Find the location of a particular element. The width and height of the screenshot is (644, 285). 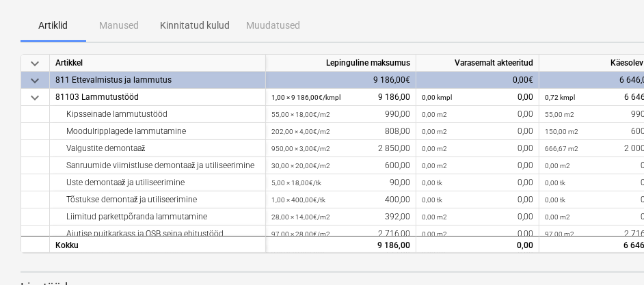

div: Uste demontaaž ja utiliseerimine is located at coordinates (157, 183).